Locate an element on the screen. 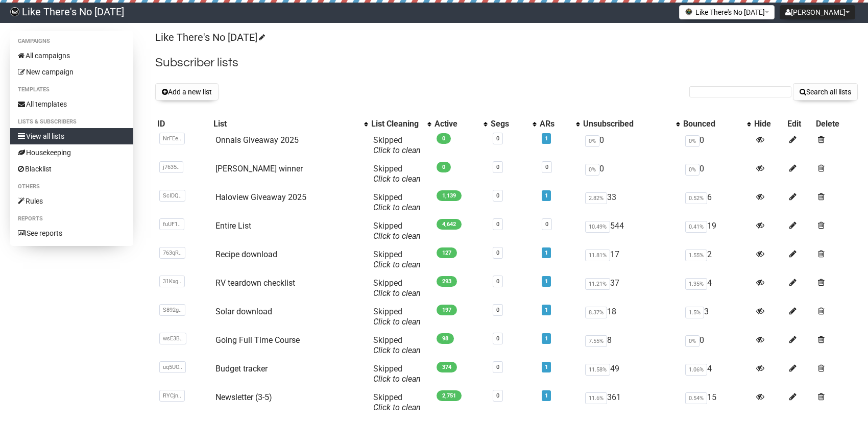 This screenshot has width=868, height=423. li: Templates is located at coordinates (72, 90).